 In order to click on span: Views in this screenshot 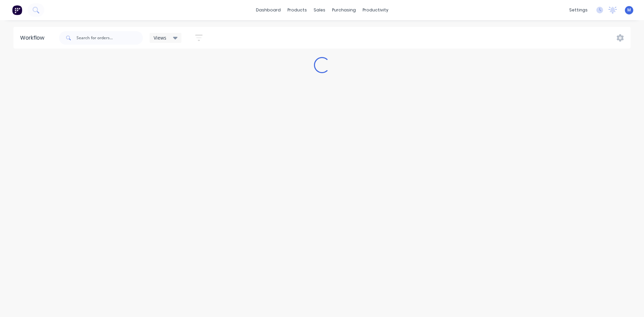, I will do `click(160, 37)`.